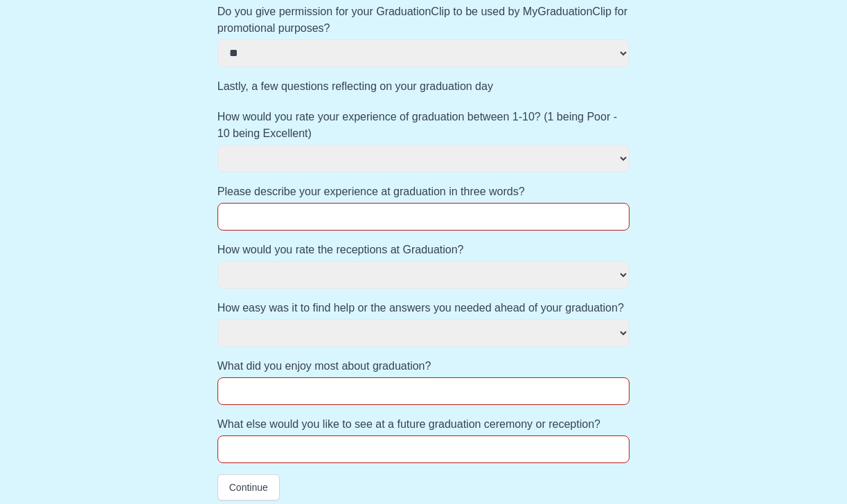 This screenshot has width=847, height=504. I want to click on label: Please describe your experience at graduation in three words?, so click(424, 191).